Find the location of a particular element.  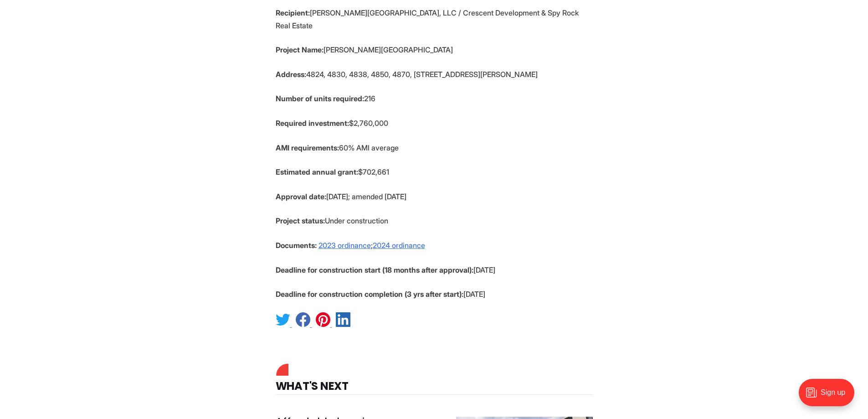

strong: Documents: is located at coordinates (296, 245).